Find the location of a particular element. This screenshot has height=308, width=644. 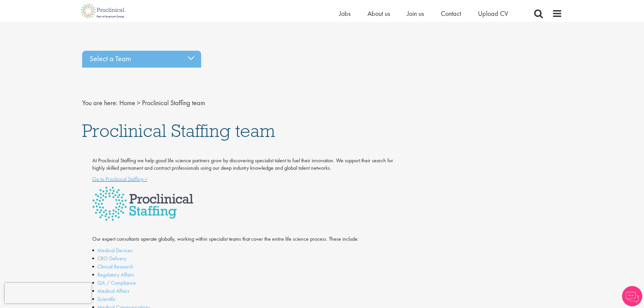

span: You are here: is located at coordinates (100, 103).